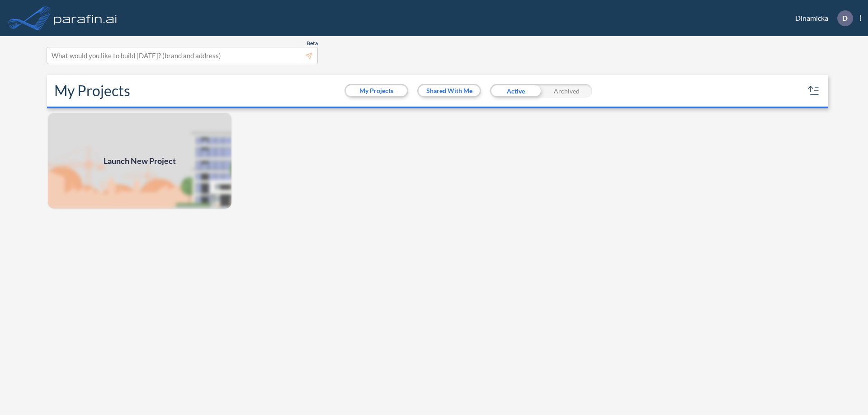 Image resolution: width=868 pixels, height=415 pixels. Describe the element at coordinates (845, 18) in the screenshot. I see `p: D` at that location.